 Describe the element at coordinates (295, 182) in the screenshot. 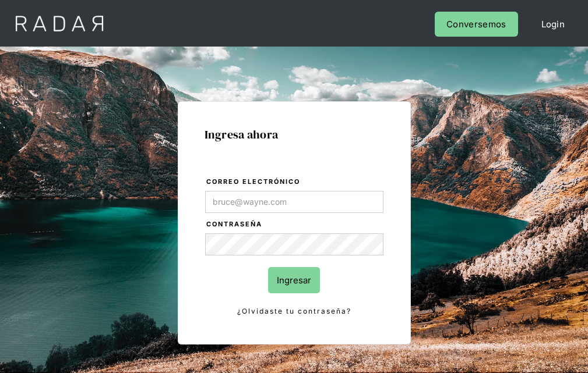

I see `label: Correo electrónico` at that location.